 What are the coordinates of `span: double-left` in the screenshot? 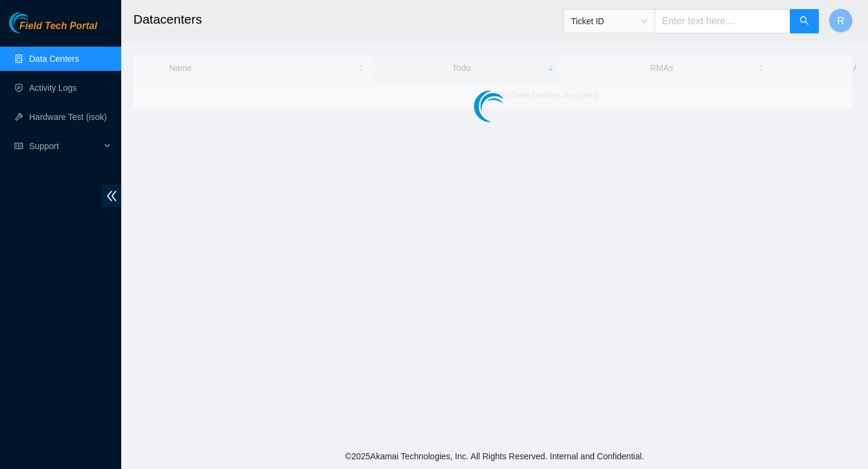 It's located at (112, 196).